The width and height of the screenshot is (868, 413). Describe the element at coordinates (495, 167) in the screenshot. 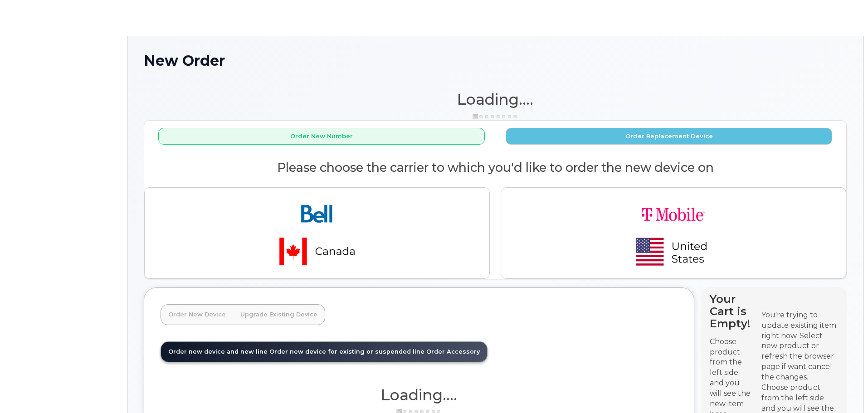

I see `h2: Please choose the carrier to which you'd like to order the new device on` at that location.